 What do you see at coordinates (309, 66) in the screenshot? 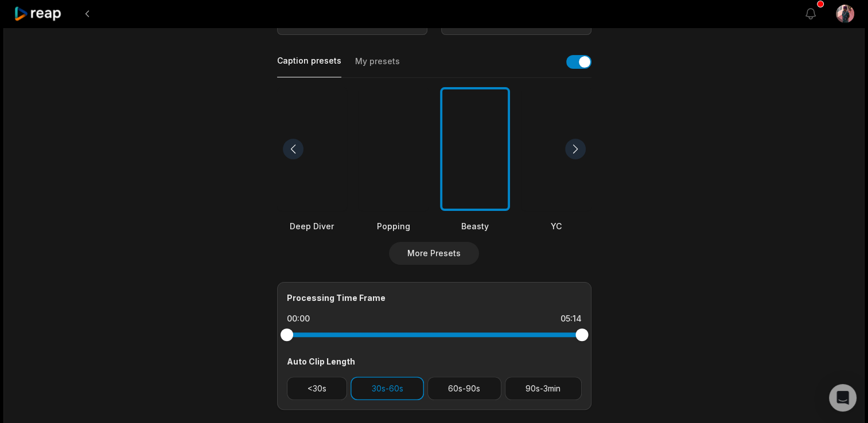
I see `button: Caption presets` at bounding box center [309, 66].